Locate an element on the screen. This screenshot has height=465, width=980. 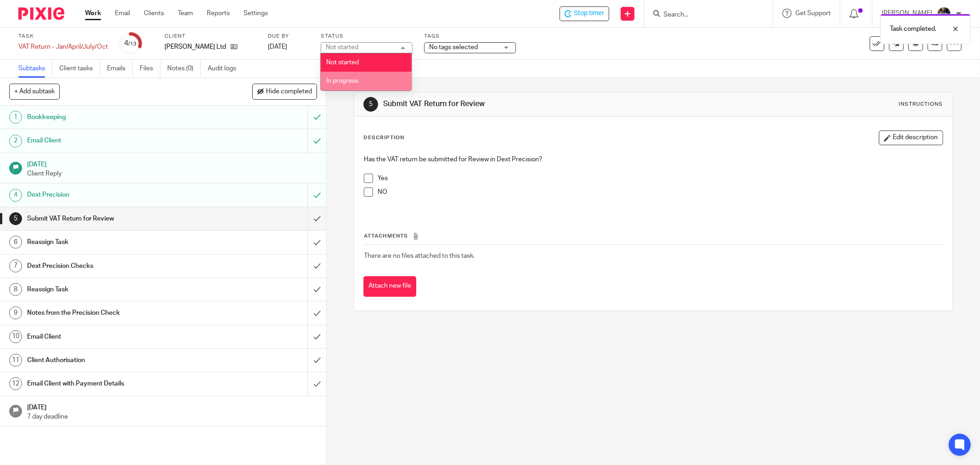
p: Description is located at coordinates (384, 138).